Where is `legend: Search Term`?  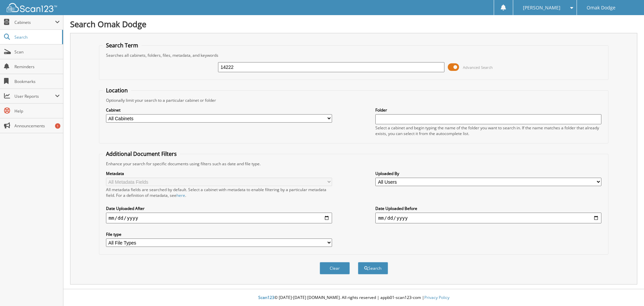 legend: Search Term is located at coordinates (122, 45).